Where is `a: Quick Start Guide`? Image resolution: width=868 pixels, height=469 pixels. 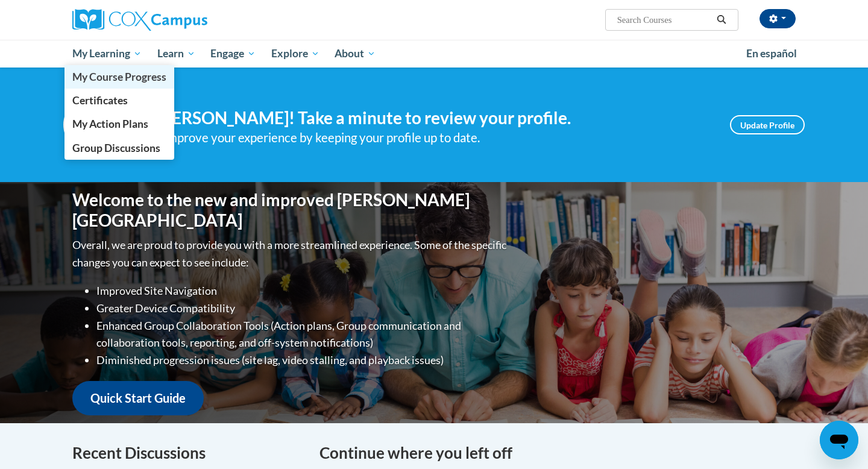 a: Quick Start Guide is located at coordinates (138, 398).